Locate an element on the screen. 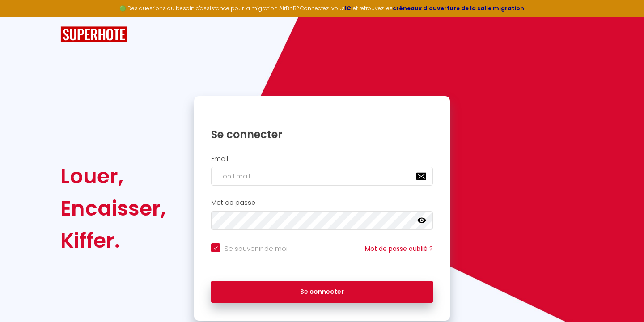 This screenshot has width=644, height=322. div: Louer, is located at coordinates (113, 176).